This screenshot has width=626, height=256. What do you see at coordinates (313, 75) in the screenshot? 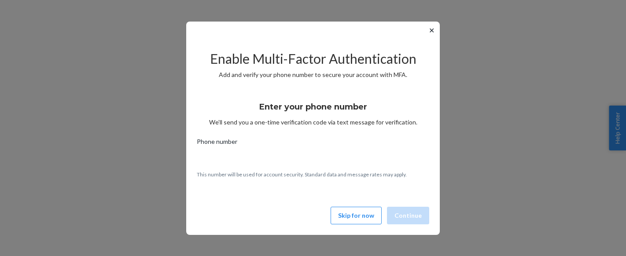
I see `p: Add and verify your phone number to secure your account with MFA.` at bounding box center [313, 75].